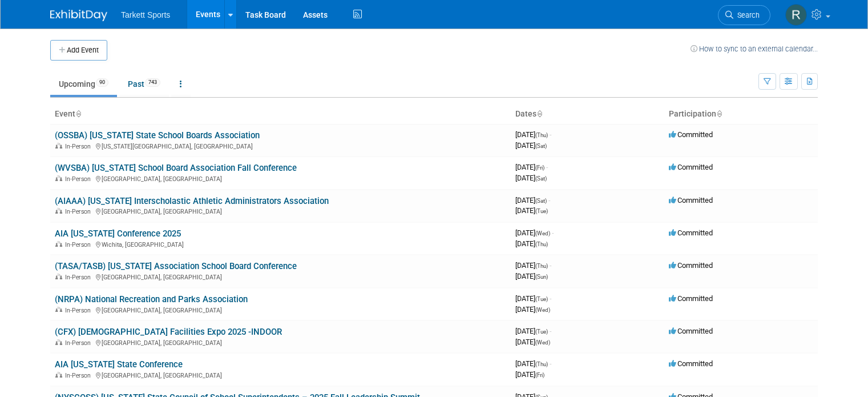 This screenshot has height=397, width=868. What do you see at coordinates (541, 277) in the screenshot?
I see `span: (Sun)` at bounding box center [541, 277].